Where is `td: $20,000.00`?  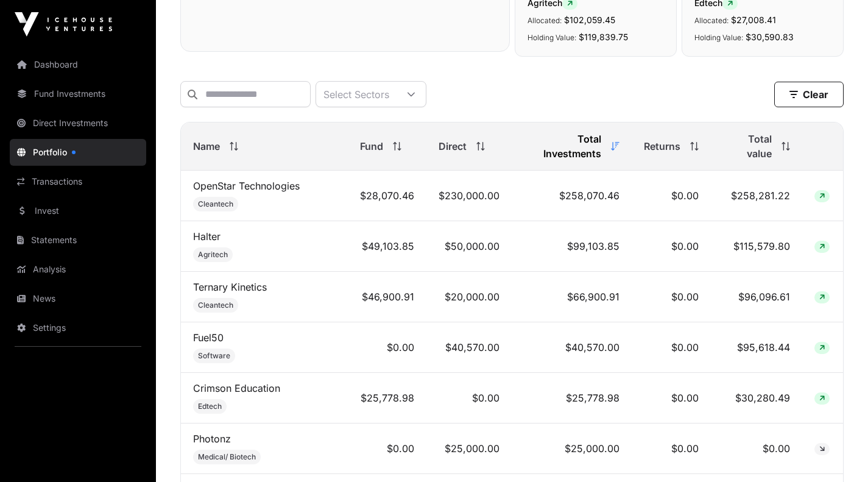
td: $20,000.00 is located at coordinates (469, 296).